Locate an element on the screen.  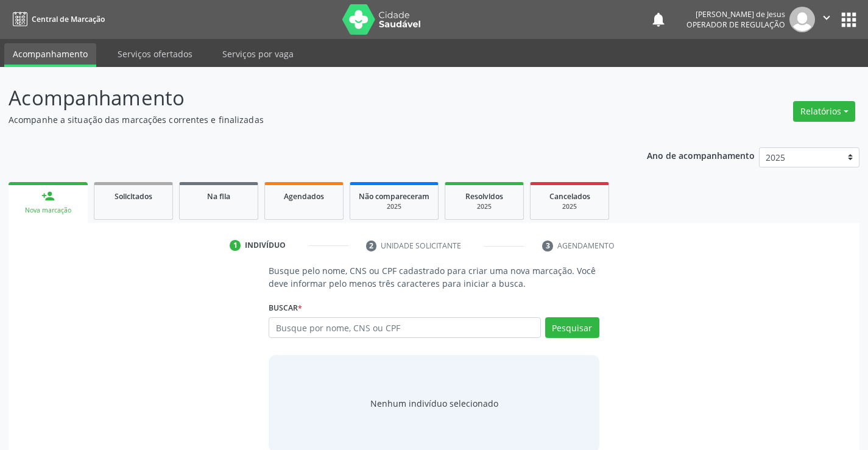
div: 1 is located at coordinates (235, 245).